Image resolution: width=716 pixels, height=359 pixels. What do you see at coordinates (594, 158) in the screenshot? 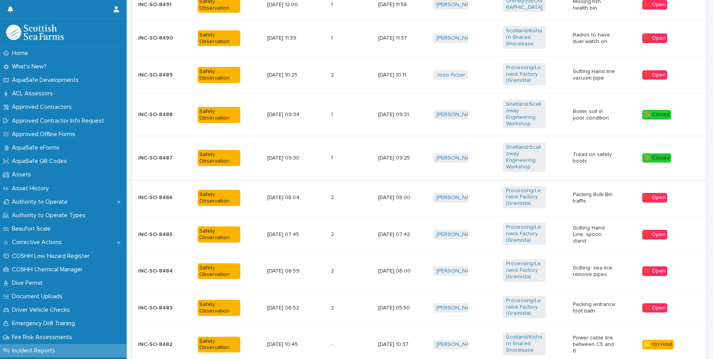
I see `p: Tread on safety boots` at bounding box center [594, 158].